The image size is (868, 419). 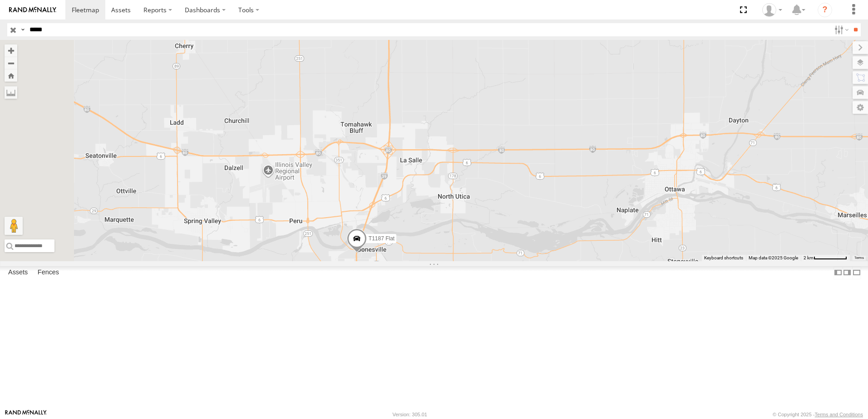 What do you see at coordinates (26, 415) in the screenshot?
I see `a: Visit our Website` at bounding box center [26, 415].